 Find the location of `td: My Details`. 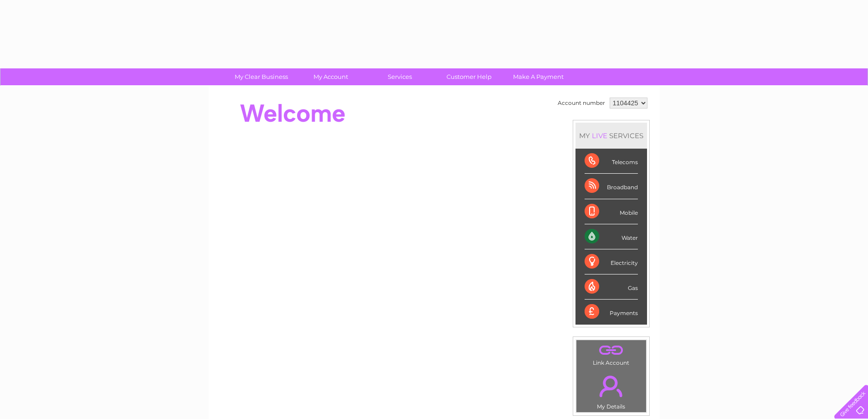

td: My Details is located at coordinates (611, 390).